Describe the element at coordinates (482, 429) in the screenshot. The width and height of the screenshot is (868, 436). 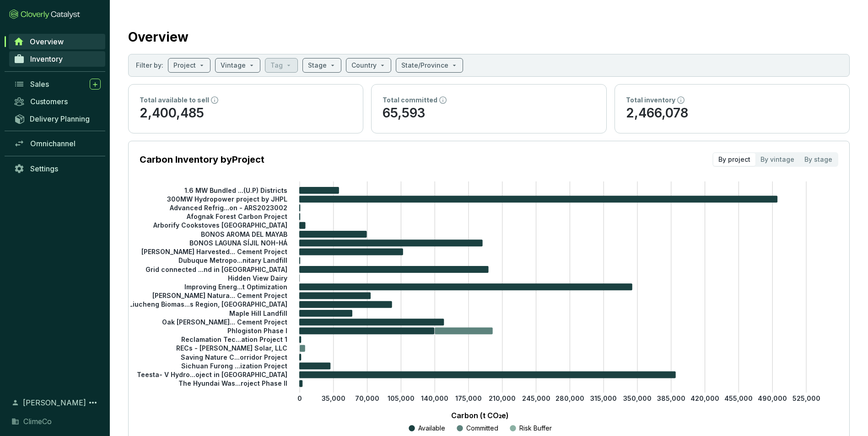
I see `p: Committed` at that location.